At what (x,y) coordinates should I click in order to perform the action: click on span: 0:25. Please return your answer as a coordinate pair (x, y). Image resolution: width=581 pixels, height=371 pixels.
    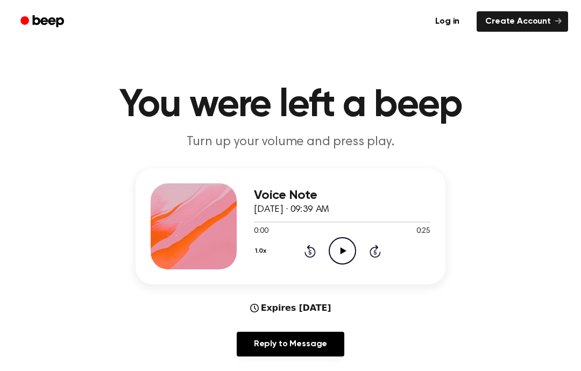
    Looking at the image, I should click on (423, 231).